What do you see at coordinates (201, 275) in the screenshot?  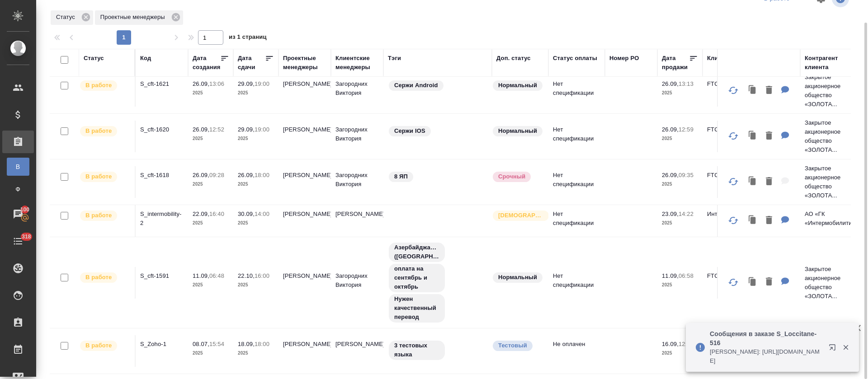 I see `p: 11.09,` at bounding box center [201, 275].